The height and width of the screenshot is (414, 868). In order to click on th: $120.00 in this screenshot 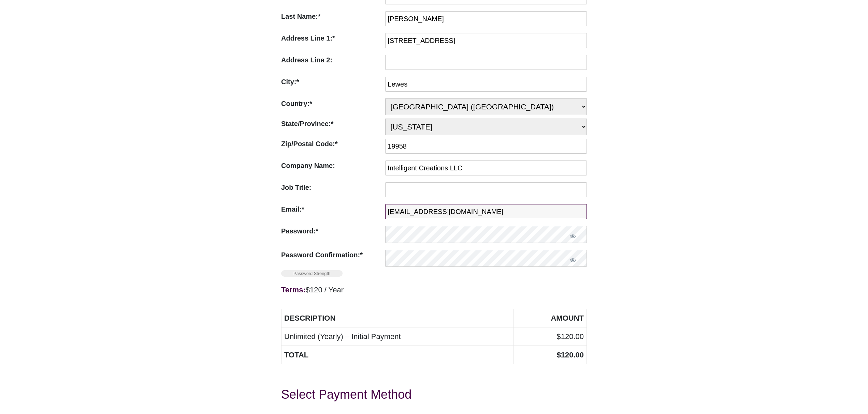, I will do `click(550, 355)`.